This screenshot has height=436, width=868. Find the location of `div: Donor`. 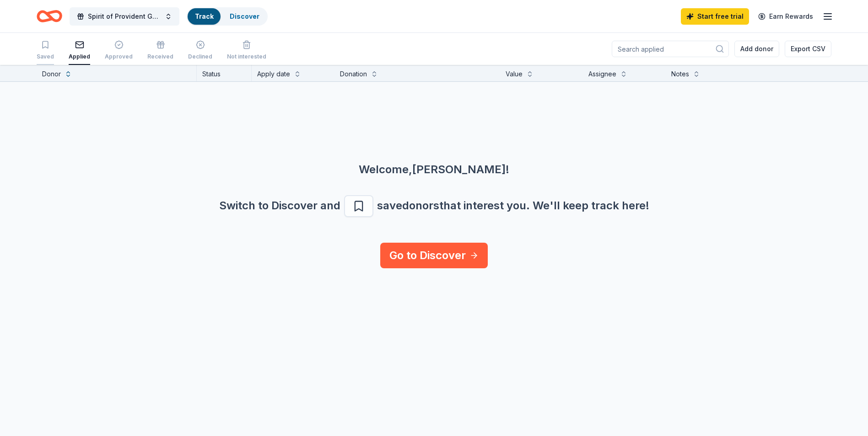

div: Donor is located at coordinates (51, 74).